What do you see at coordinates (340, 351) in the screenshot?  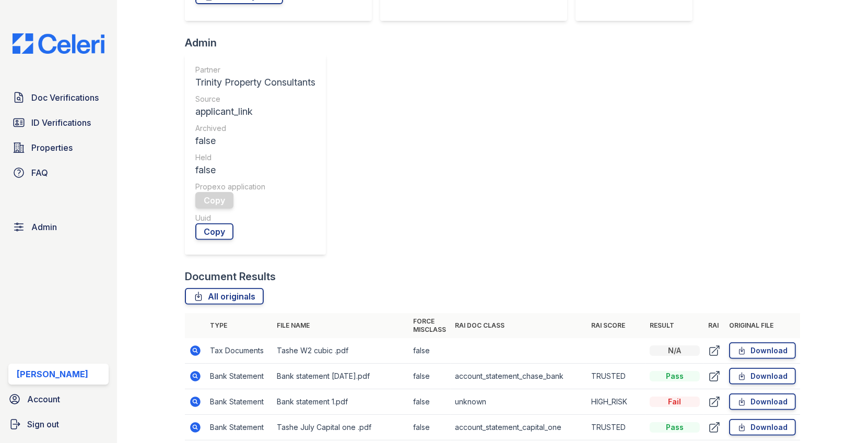 I see `td: Tashe W2 cubic .pdf` at bounding box center [340, 351].